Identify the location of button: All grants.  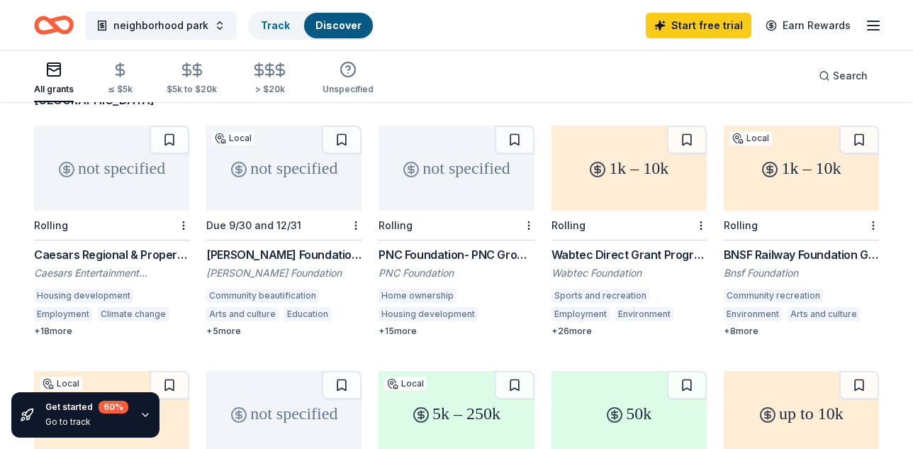
(54, 79).